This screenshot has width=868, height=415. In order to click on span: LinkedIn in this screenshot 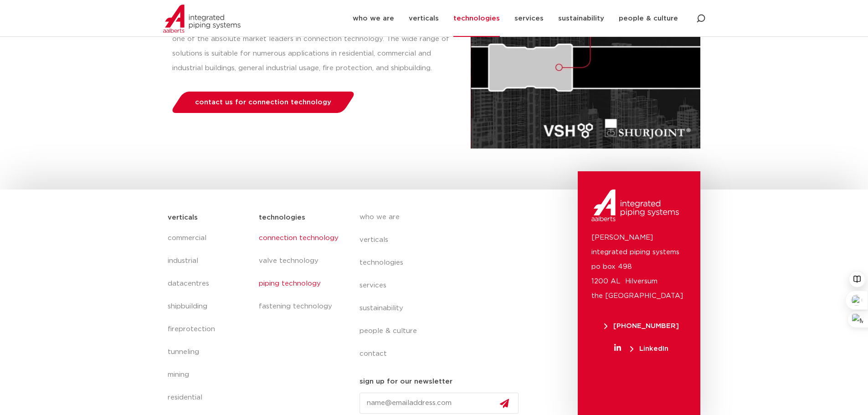, I will do `click(650, 348)`.